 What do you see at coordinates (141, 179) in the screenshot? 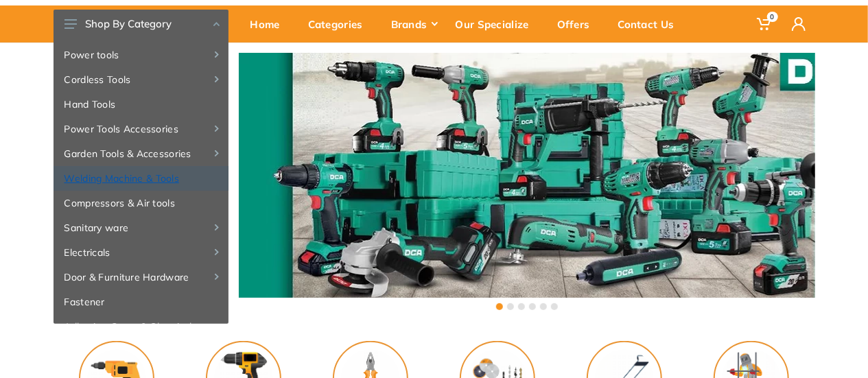
I see `a: Welding Machine & Tools` at bounding box center [141, 179].